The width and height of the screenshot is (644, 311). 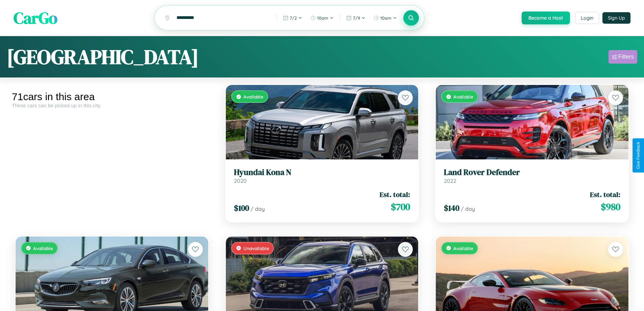 What do you see at coordinates (616, 18) in the screenshot?
I see `button: Sign Up` at bounding box center [616, 18].